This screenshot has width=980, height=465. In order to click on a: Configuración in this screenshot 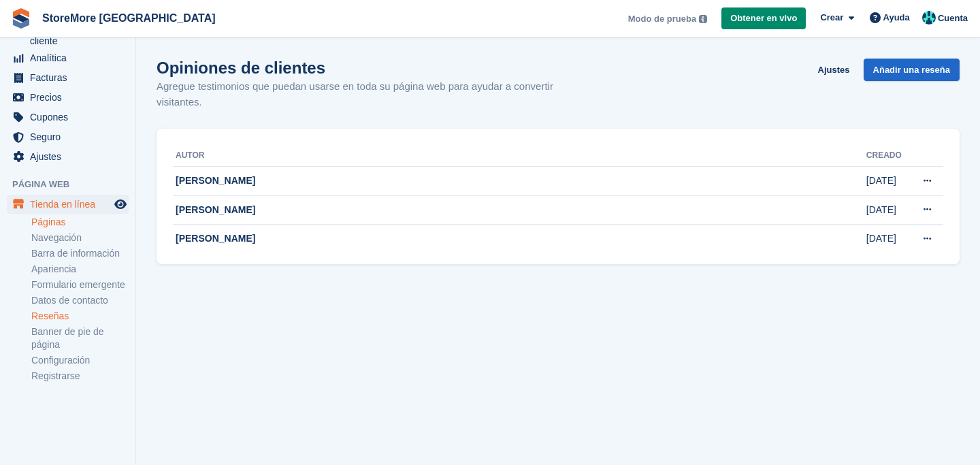, I will do `click(79, 360)`.